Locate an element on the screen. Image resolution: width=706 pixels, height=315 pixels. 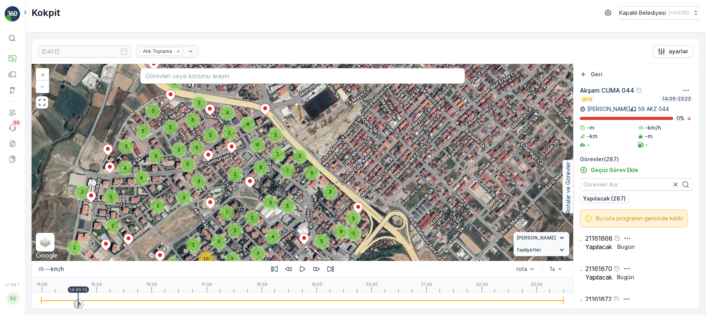
div: 10 is located at coordinates (206, 259).